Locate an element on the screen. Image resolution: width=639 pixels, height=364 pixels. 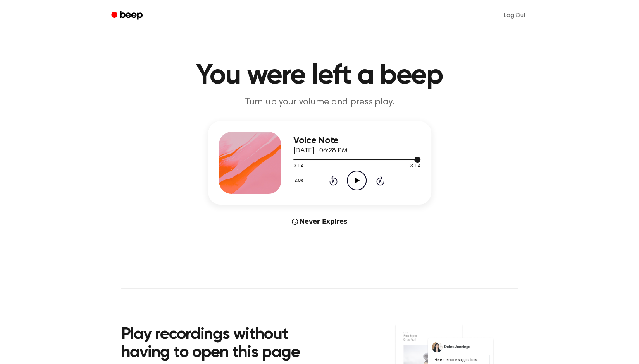
h3: Voice Note is located at coordinates (357, 141).